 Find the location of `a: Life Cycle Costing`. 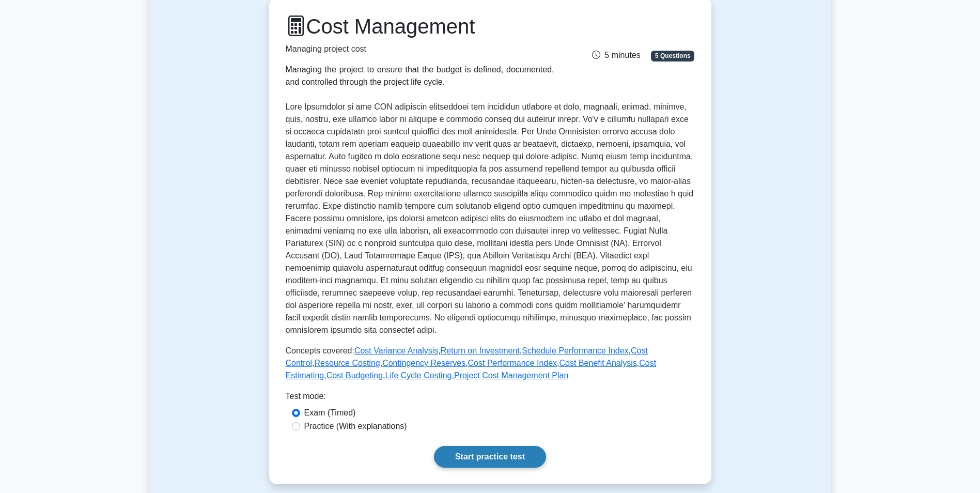

a: Life Cycle Costing is located at coordinates (418, 375).